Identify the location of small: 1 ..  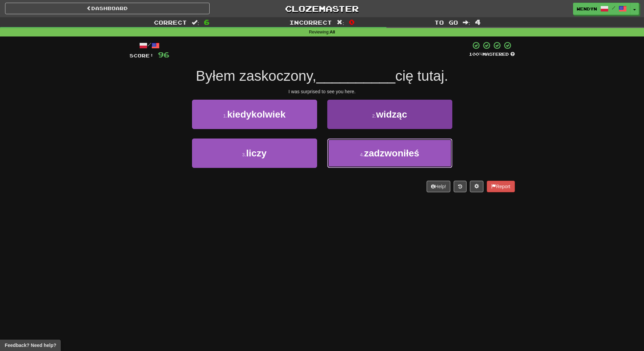
(225, 116).